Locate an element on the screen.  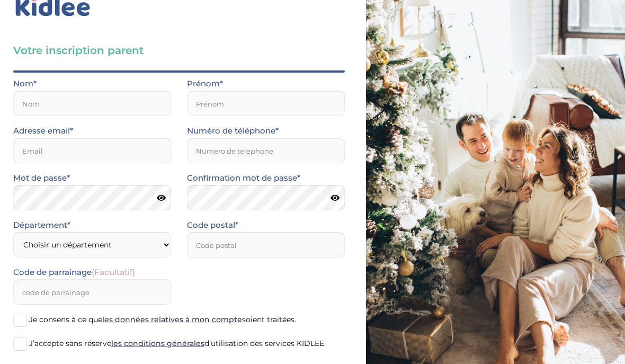
label: Département* is located at coordinates (42, 225).